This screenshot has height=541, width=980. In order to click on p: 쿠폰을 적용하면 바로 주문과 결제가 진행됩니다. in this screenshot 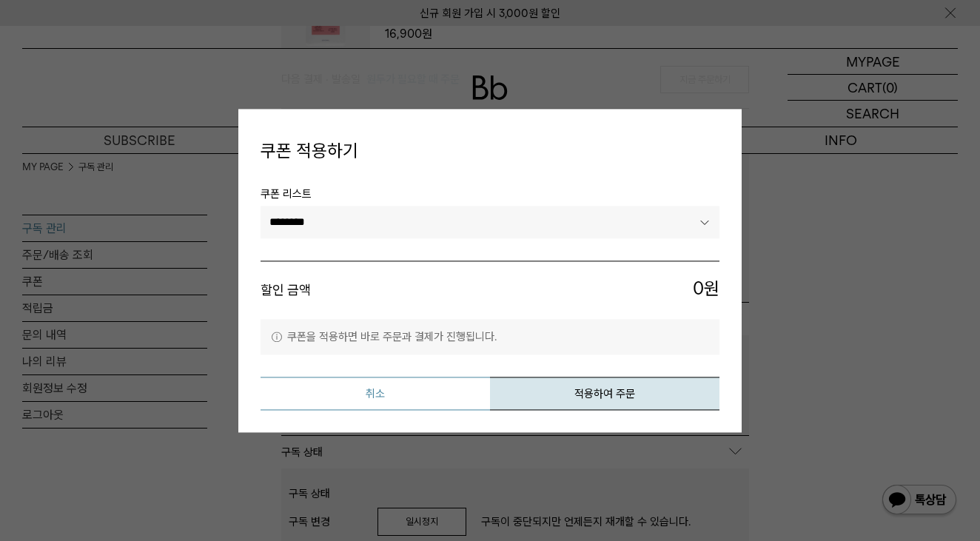, I will do `click(490, 337)`.